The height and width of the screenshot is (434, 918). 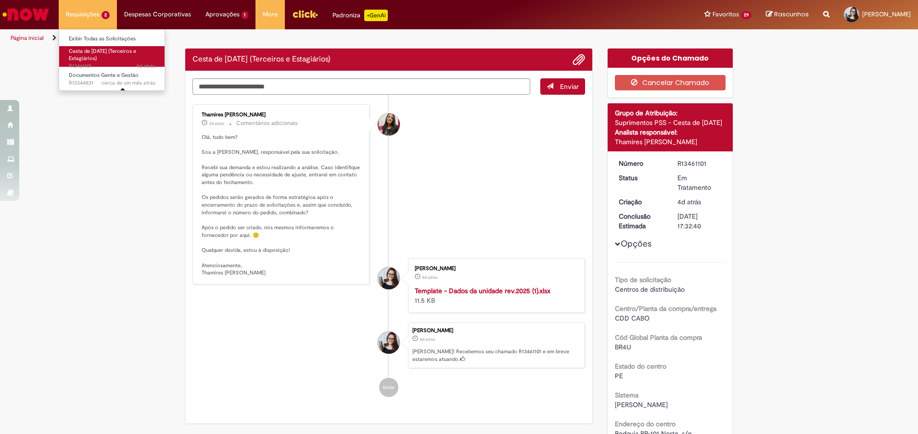 I want to click on span: cerca de um mês atrás, so click(x=128, y=83).